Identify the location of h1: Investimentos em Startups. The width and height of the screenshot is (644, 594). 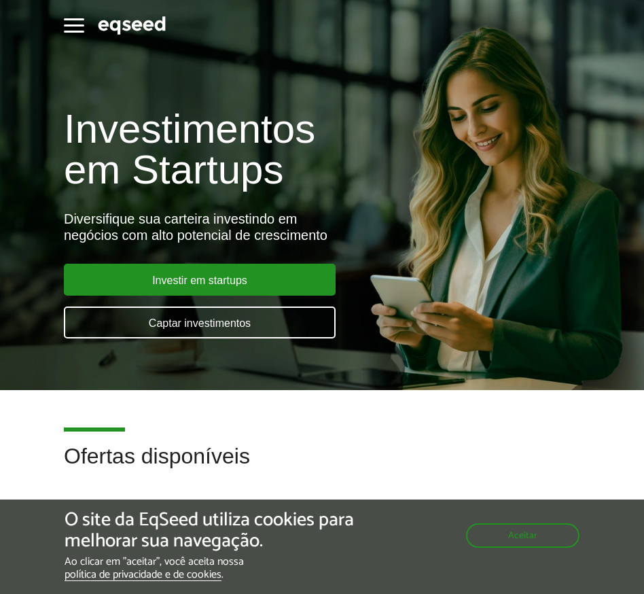
(322, 149).